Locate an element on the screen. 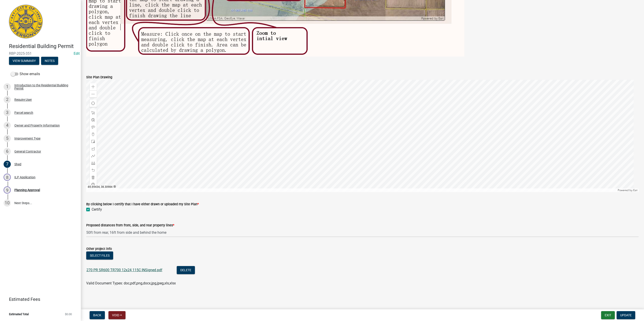  img: City of Jeffersonville, Indiana is located at coordinates (26, 21).